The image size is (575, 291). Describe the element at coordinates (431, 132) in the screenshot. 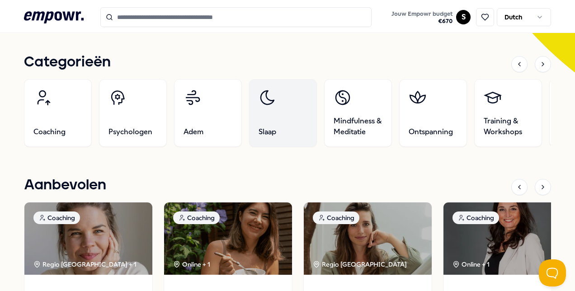

I see `span: Ontspanning` at that location.